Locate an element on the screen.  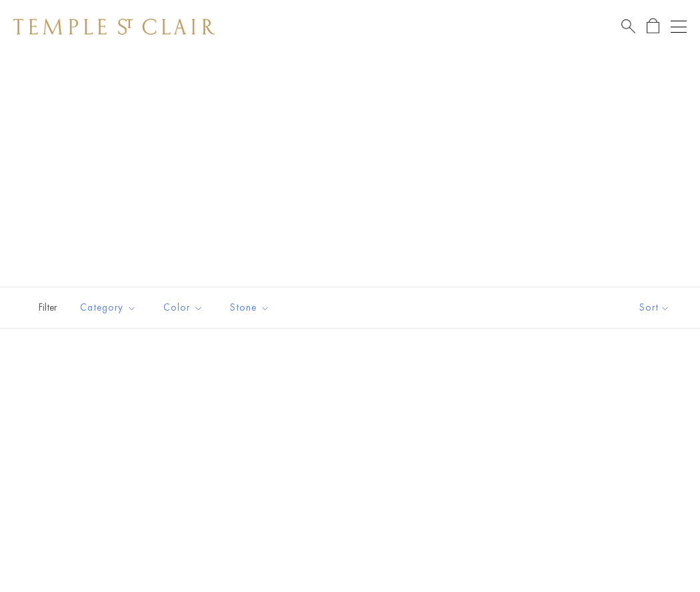
button: Show sort by is located at coordinates (655, 307).